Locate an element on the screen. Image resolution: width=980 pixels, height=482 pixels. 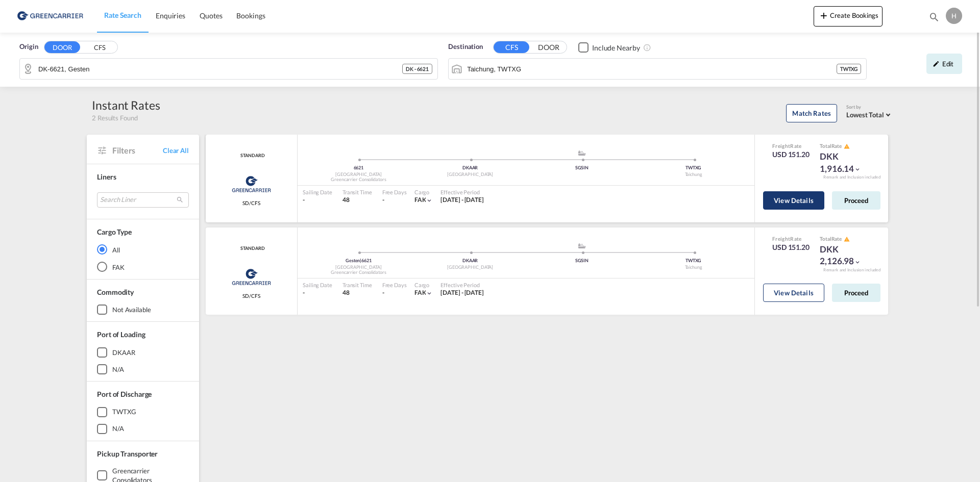
span: Lowest Total is located at coordinates (865, 115).